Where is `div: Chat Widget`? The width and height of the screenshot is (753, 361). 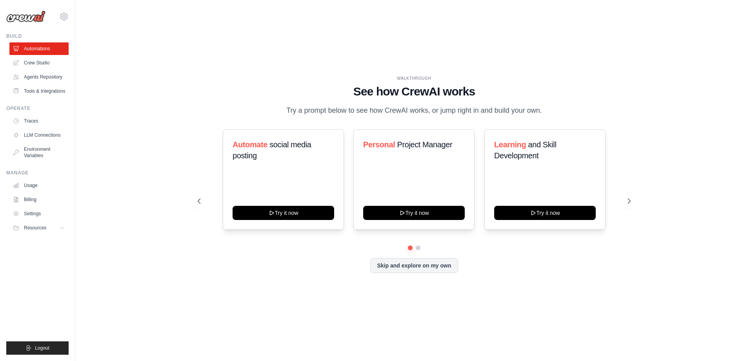 div: Chat Widget is located at coordinates (734, 342).